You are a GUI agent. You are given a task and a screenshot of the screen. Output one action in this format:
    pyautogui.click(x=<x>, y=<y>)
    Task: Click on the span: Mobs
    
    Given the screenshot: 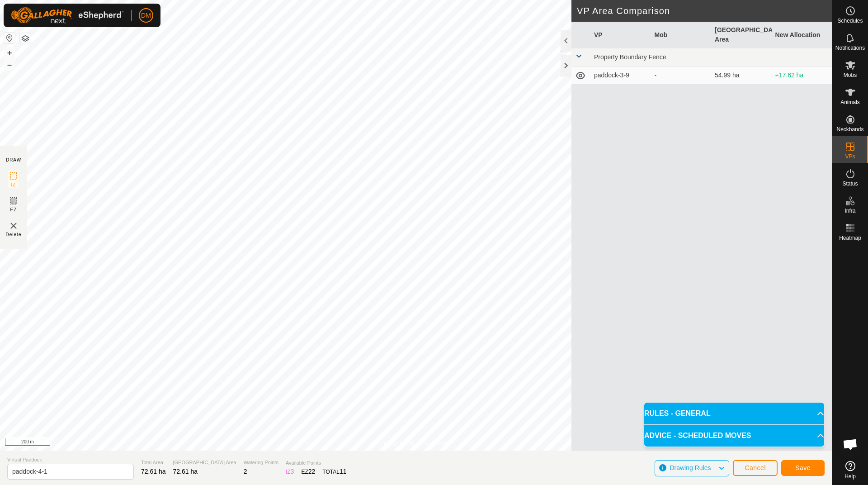 What is the action you would take?
    pyautogui.click(x=850, y=75)
    